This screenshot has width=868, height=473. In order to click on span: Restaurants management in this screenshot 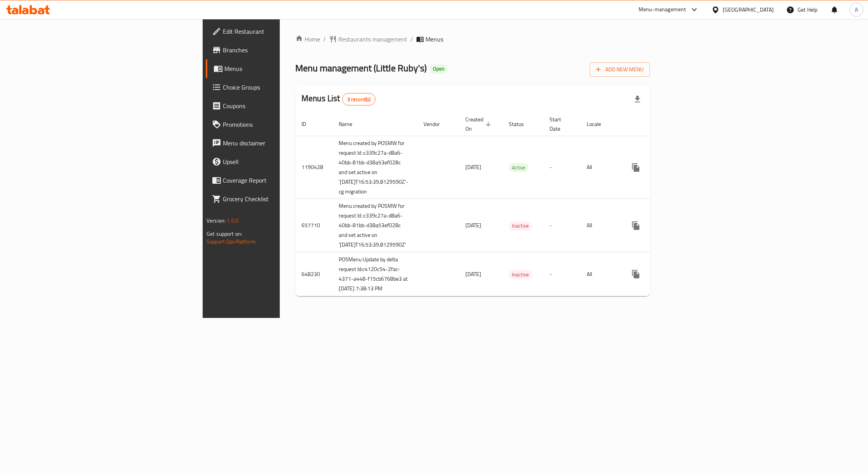, I will do `click(373, 39)`.